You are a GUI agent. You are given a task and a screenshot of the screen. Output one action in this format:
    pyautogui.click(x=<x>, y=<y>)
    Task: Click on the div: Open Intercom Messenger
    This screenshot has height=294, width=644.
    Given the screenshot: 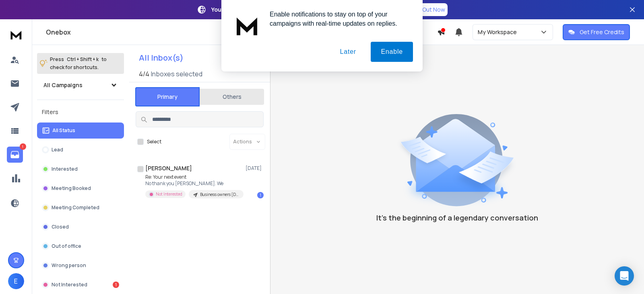 What is the action you would take?
    pyautogui.click(x=624, y=276)
    